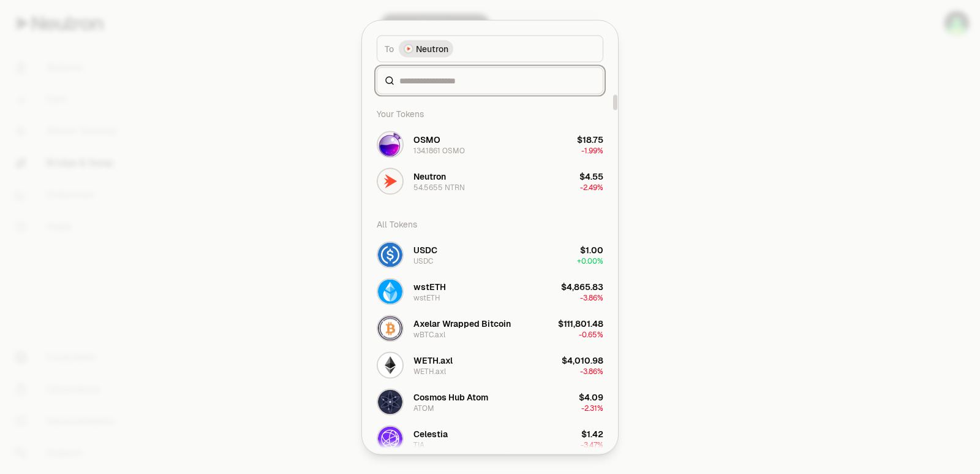  What do you see at coordinates (390, 291) in the screenshot?
I see `img: wstETH Logo` at bounding box center [390, 291].